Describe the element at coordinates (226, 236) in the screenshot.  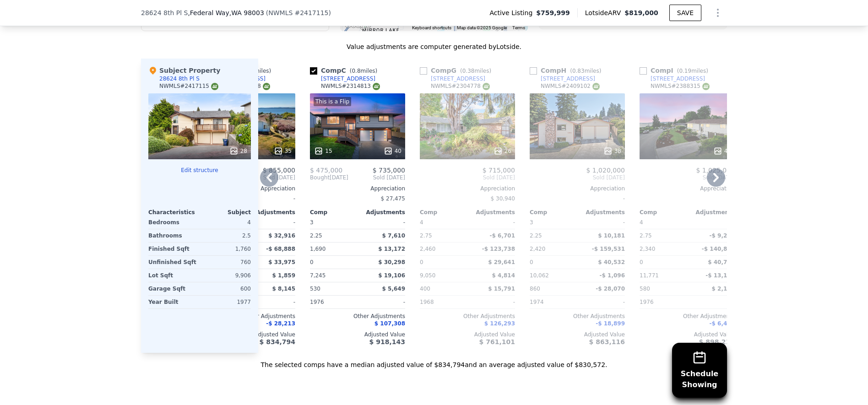
I see `div: 2.5` at that location.